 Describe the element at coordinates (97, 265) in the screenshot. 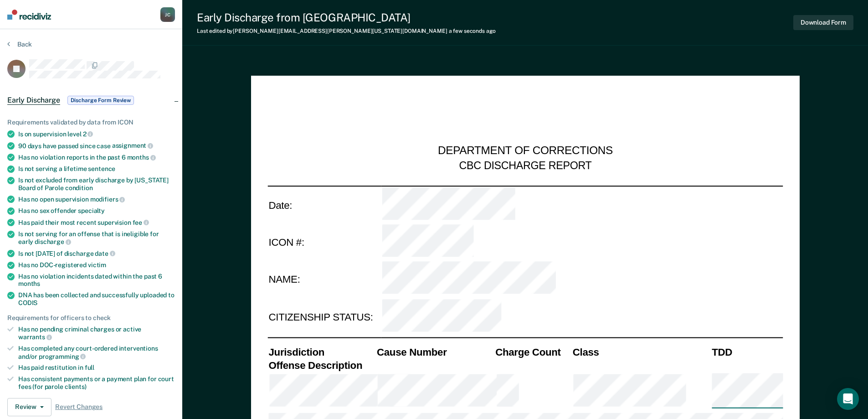

I see `div: Has no DOC-registered` at that location.